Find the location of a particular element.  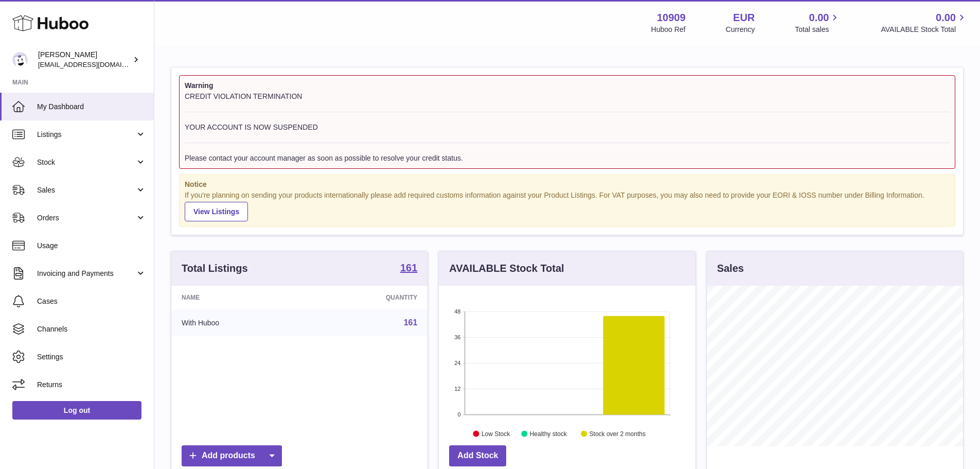

strong: 161 is located at coordinates (408, 267).